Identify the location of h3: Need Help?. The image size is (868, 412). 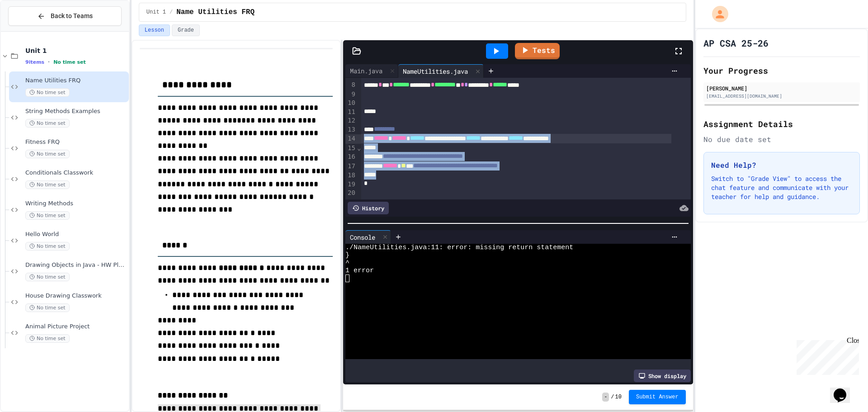
(782, 165).